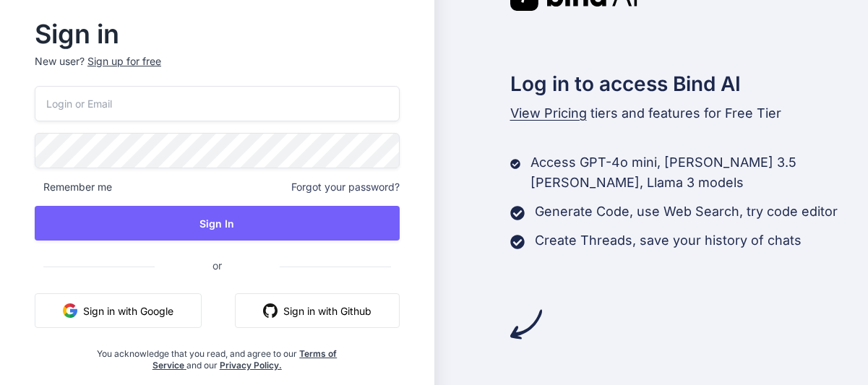 The image size is (868, 385). Describe the element at coordinates (251, 365) in the screenshot. I see `a: Privacy Policy.` at that location.